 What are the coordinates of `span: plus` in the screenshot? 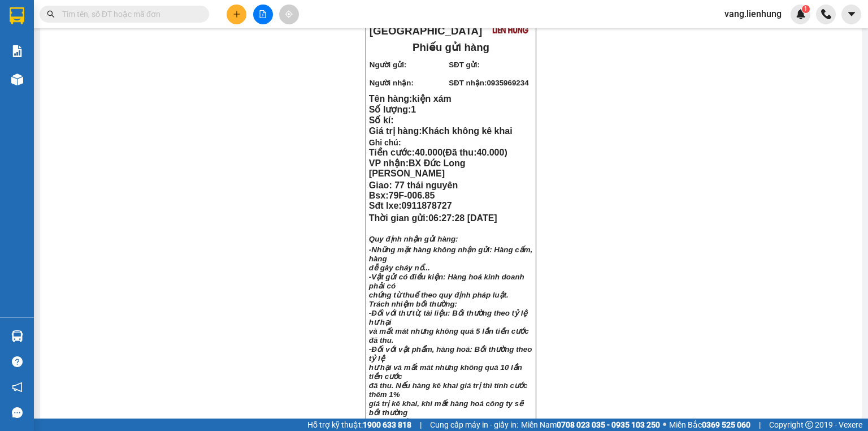 It's located at (237, 14).